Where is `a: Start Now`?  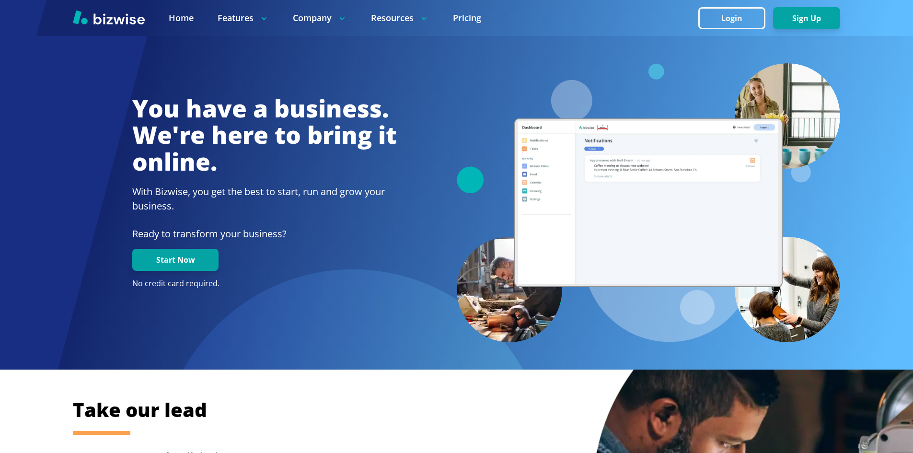
a: Start Now is located at coordinates (175, 260).